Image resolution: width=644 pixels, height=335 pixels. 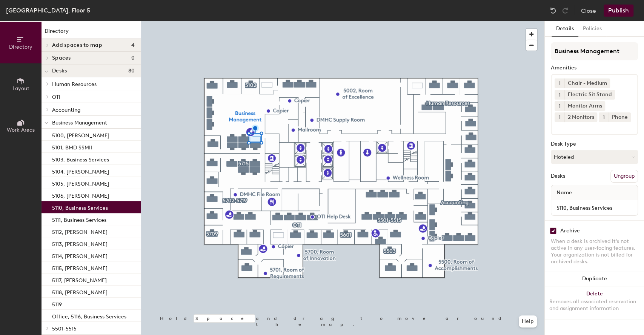 I want to click on button: Ungroup, so click(x=624, y=176).